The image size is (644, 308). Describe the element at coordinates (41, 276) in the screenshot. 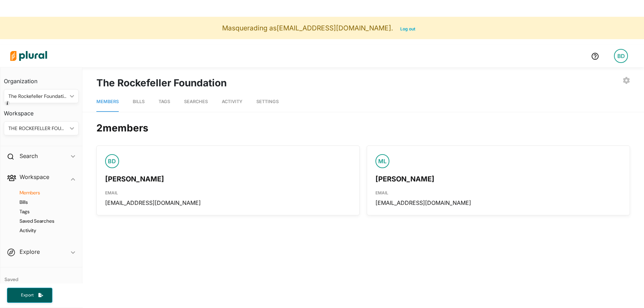

I see `h4: Saved` at that location.